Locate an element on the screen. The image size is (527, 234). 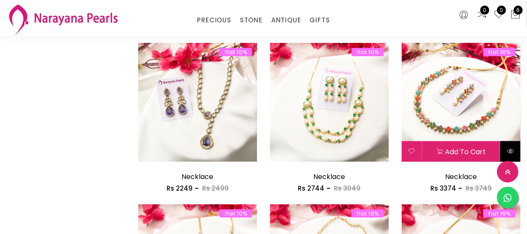
a: ANTIQUE is located at coordinates (286, 20).